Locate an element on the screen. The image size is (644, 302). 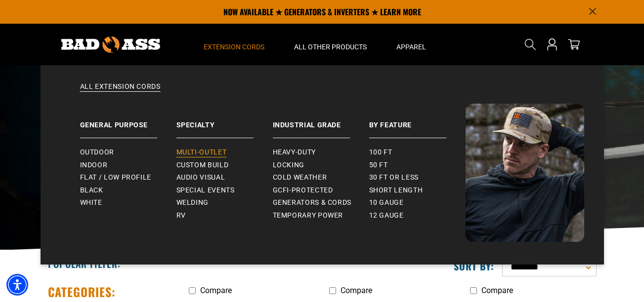
span: White is located at coordinates (91, 203).